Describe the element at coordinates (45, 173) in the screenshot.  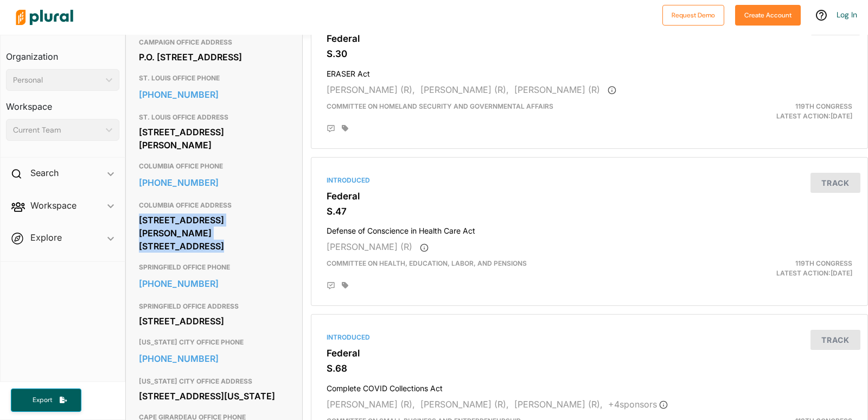
I see `h2: Search` at that location.